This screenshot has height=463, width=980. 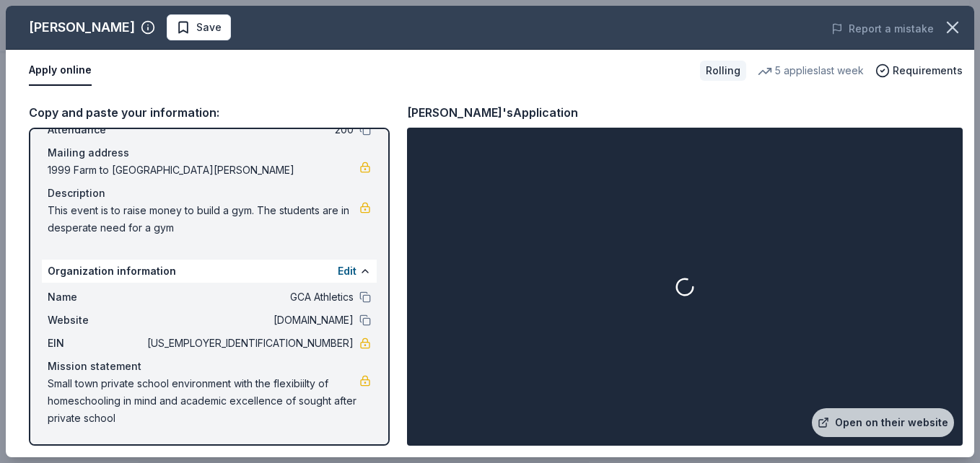 I want to click on span: Attendance, so click(x=96, y=130).